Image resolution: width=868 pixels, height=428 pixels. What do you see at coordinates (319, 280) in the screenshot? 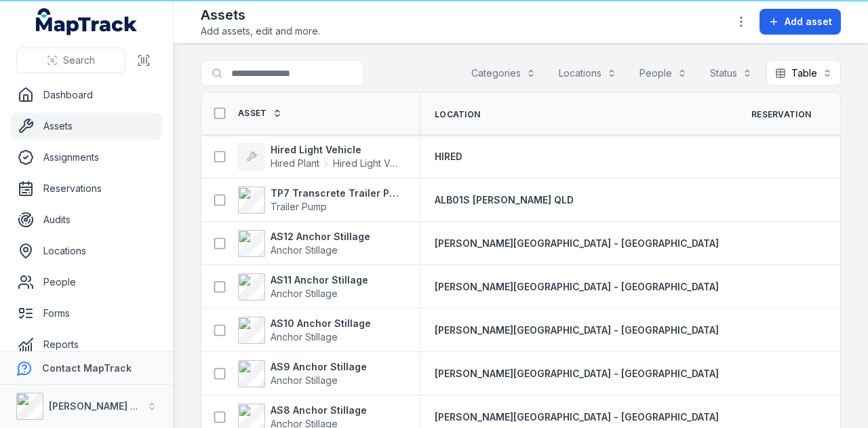
I see `strong: AS11 Anchor Stillage` at bounding box center [319, 280].